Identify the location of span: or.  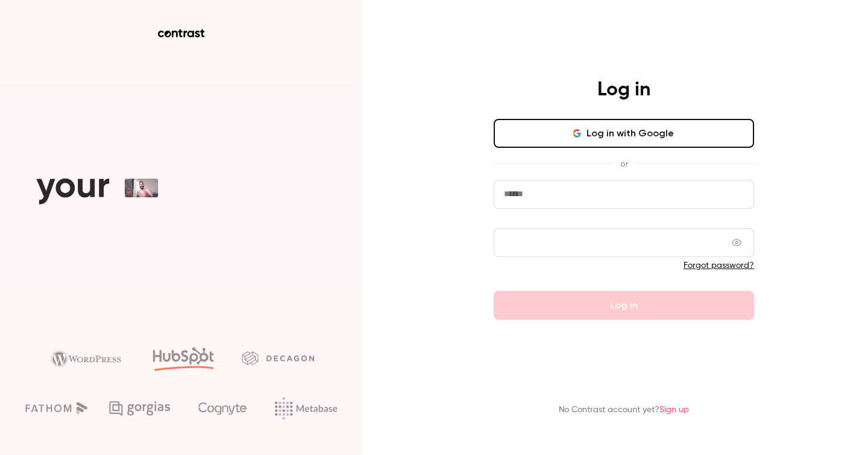
(624, 164).